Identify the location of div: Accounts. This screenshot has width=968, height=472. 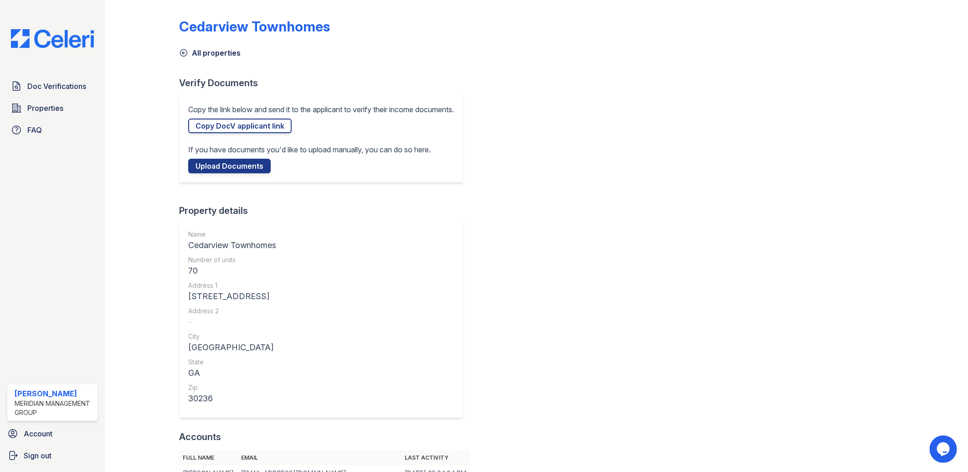
(324, 437).